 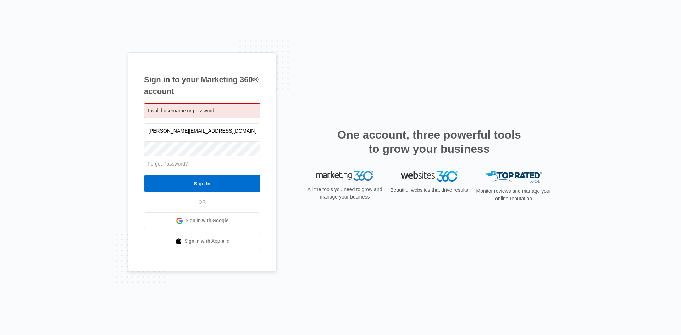 What do you see at coordinates (345, 176) in the screenshot?
I see `img: Marketing 360` at bounding box center [345, 176].